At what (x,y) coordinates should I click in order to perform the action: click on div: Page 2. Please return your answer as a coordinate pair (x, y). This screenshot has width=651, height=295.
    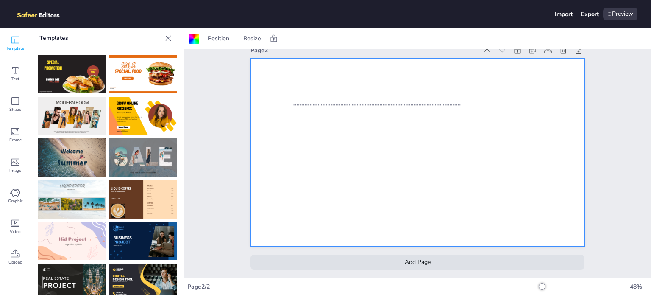
    Looking at the image, I should click on (364, 50).